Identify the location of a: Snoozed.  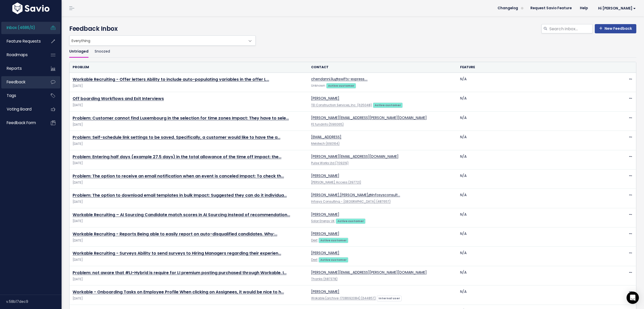
(103, 52).